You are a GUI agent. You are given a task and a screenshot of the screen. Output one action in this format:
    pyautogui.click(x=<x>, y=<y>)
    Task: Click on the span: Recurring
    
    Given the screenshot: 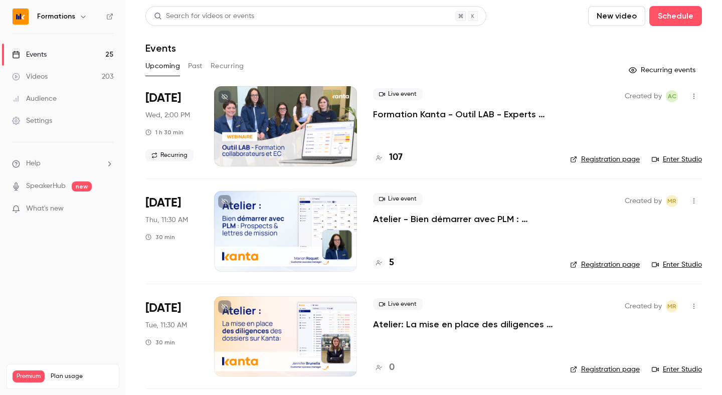 What is the action you would take?
    pyautogui.click(x=169, y=155)
    